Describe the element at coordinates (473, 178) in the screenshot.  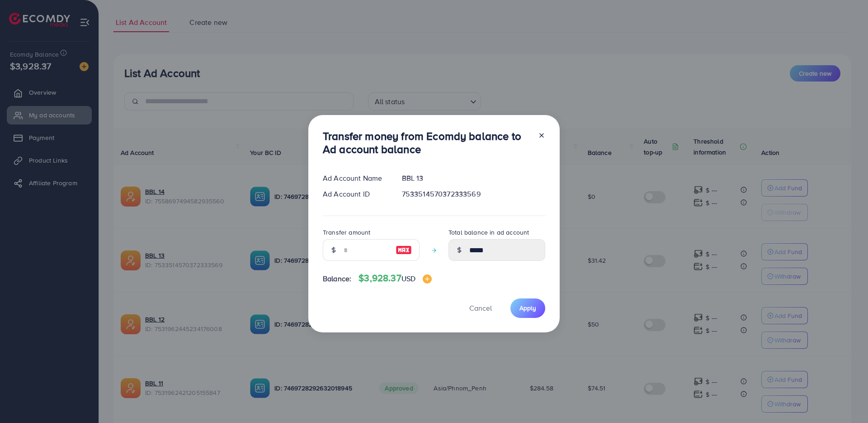
I see `div: BBL 13` at that location.